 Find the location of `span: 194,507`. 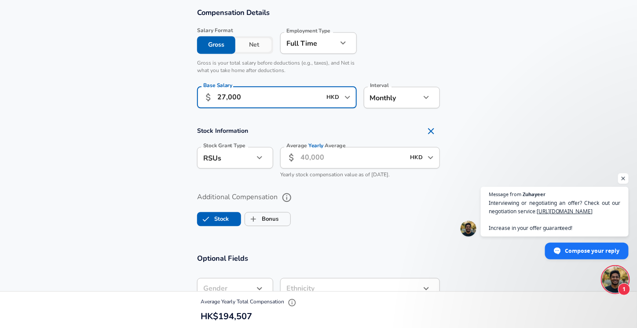

span: 194,507 is located at coordinates (235, 316).